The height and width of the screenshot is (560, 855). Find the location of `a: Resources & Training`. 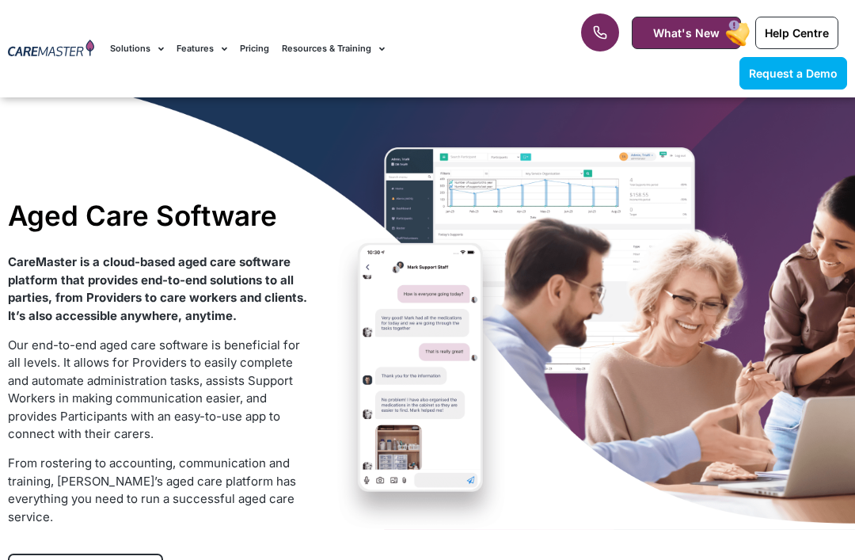

a: Resources & Training is located at coordinates (333, 48).